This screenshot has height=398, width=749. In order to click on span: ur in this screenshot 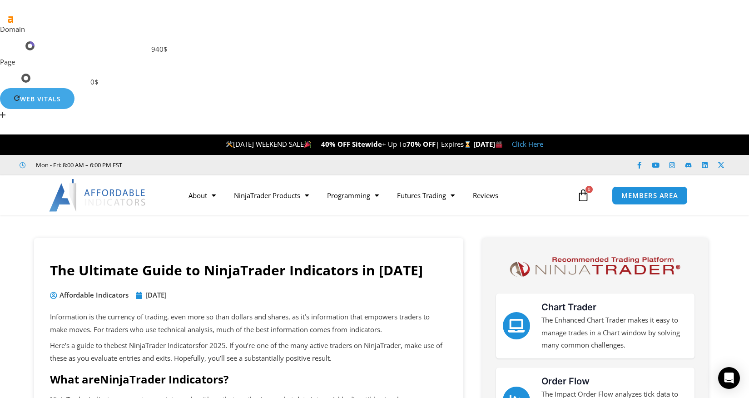, I will do `click(9, 78)`.